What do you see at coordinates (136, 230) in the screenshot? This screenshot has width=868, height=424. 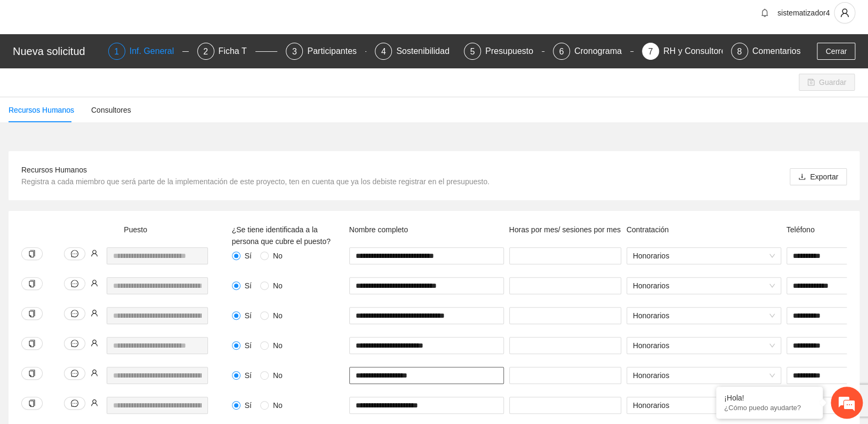 I see `span: Puesto` at bounding box center [136, 230].